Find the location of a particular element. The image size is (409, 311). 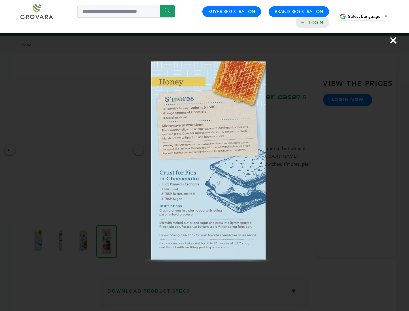

input: Search a product or brand... is located at coordinates (126, 11).